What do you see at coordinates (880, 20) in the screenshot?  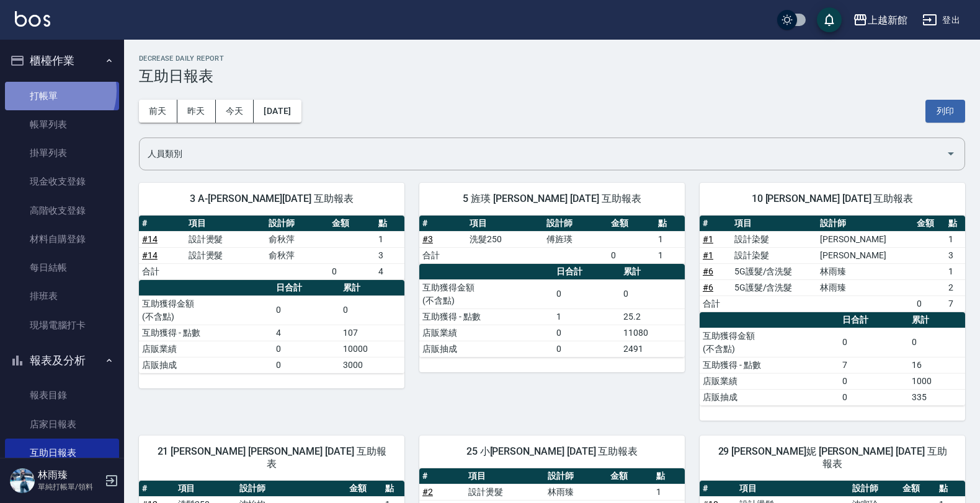 I see `button: 上越新館` at bounding box center [880, 20].